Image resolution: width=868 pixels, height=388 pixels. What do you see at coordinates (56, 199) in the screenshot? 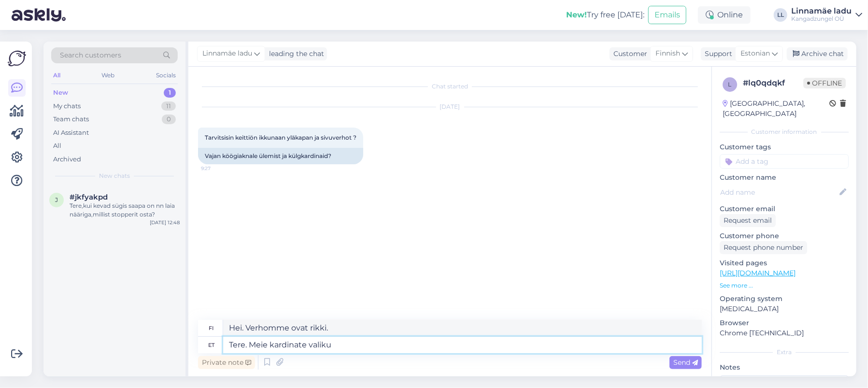
I see `span: j` at bounding box center [56, 199].